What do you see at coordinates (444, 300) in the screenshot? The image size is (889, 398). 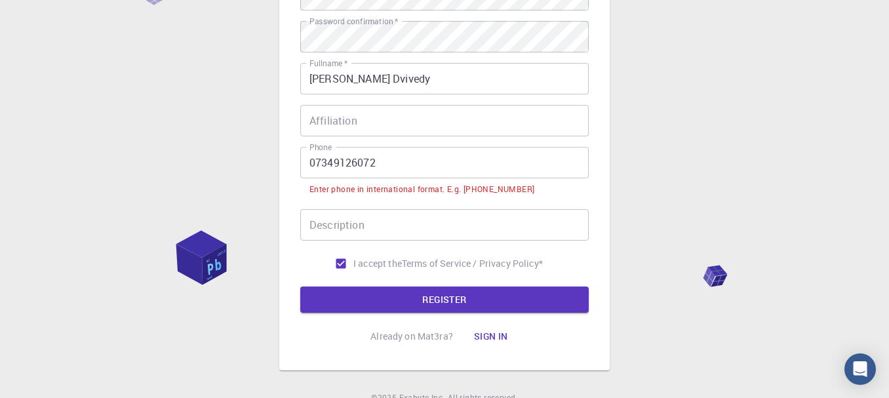 I see `button: REGISTER` at bounding box center [444, 300].